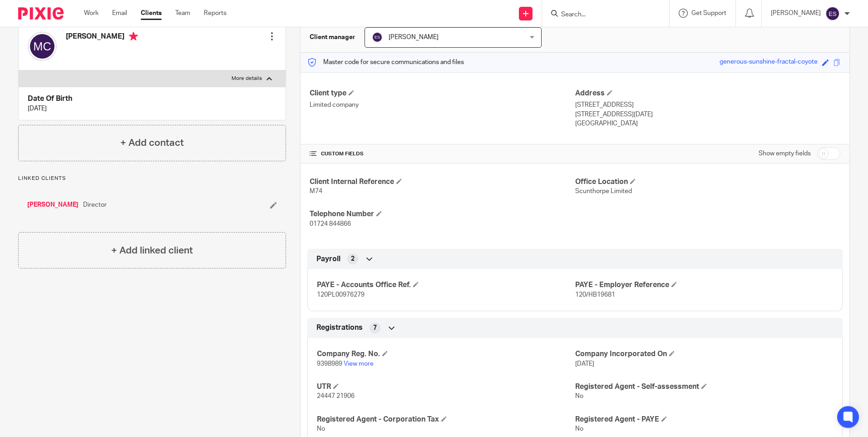  Describe the element at coordinates (182, 13) in the screenshot. I see `a: Team` at that location.